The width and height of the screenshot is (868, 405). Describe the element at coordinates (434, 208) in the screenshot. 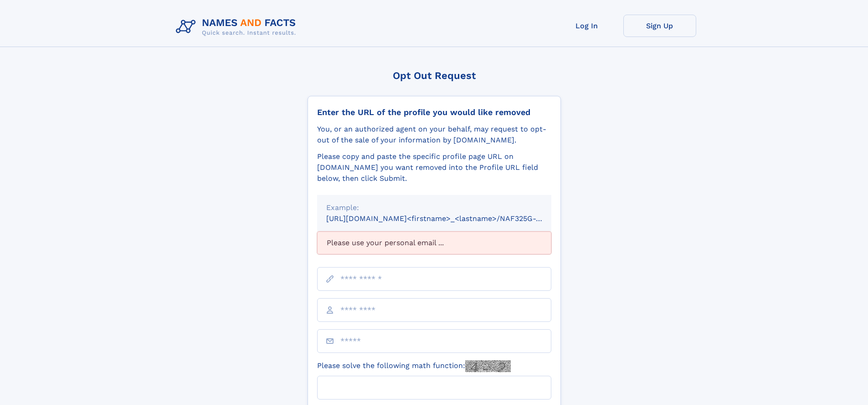

I see `div: Example:` at that location.